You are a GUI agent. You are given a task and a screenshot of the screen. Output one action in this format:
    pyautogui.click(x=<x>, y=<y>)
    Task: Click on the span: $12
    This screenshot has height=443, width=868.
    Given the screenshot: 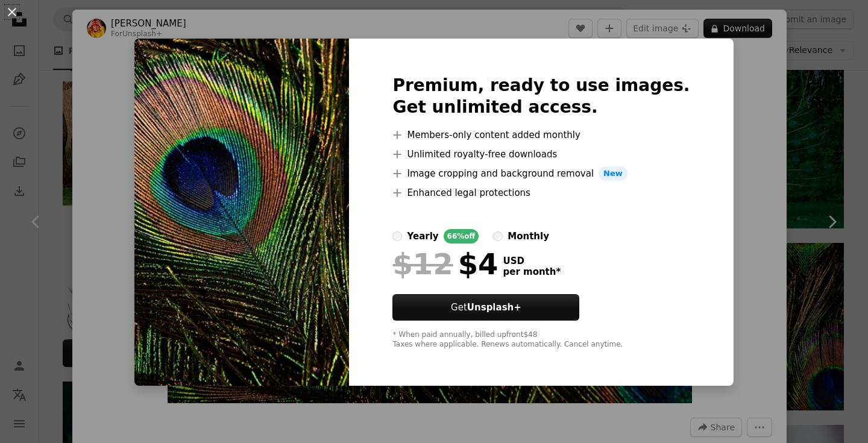 What is the action you would take?
    pyautogui.click(x=423, y=264)
    